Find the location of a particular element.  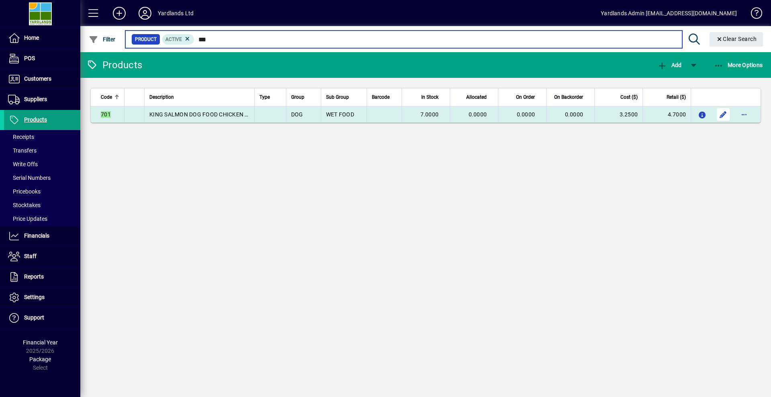

span: Home is located at coordinates (31, 38).